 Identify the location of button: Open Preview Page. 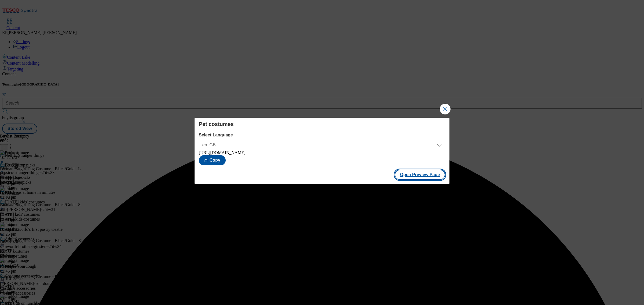
(420, 175).